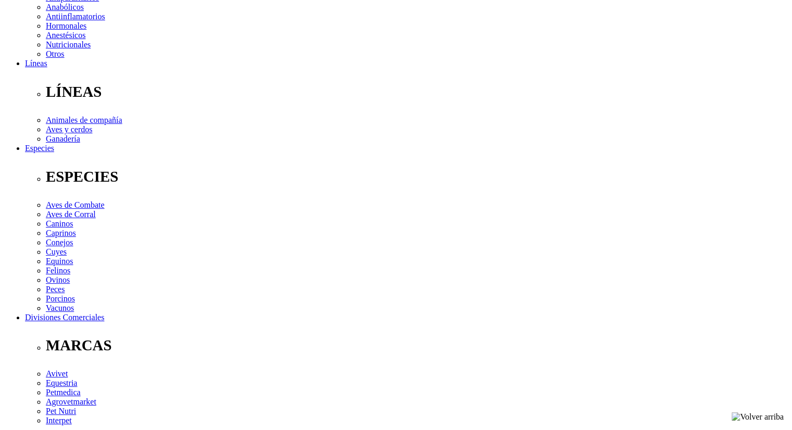  What do you see at coordinates (61, 233) in the screenshot?
I see `a: Caprinos` at bounding box center [61, 233].